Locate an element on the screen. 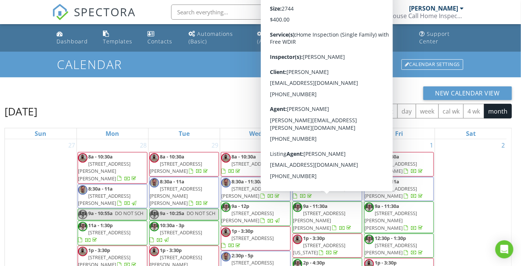  span: 8a - 11a is located at coordinates (312, 156).